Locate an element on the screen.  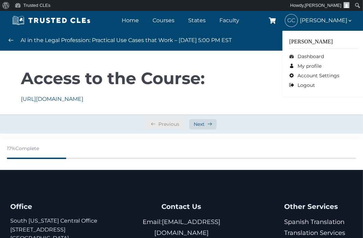
span: Complete is located at coordinates (27, 149).